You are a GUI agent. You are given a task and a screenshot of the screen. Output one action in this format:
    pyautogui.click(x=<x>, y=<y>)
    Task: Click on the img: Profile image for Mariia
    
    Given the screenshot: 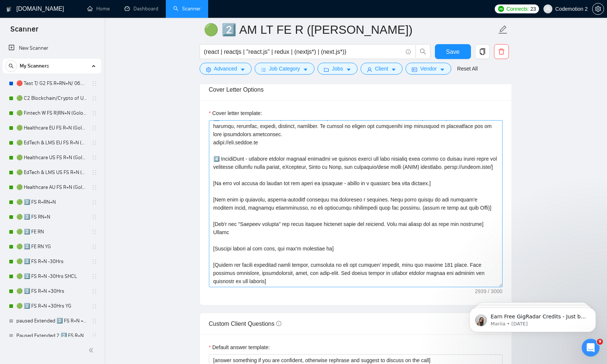 What is the action you would take?
    pyautogui.click(x=23, y=28)
    